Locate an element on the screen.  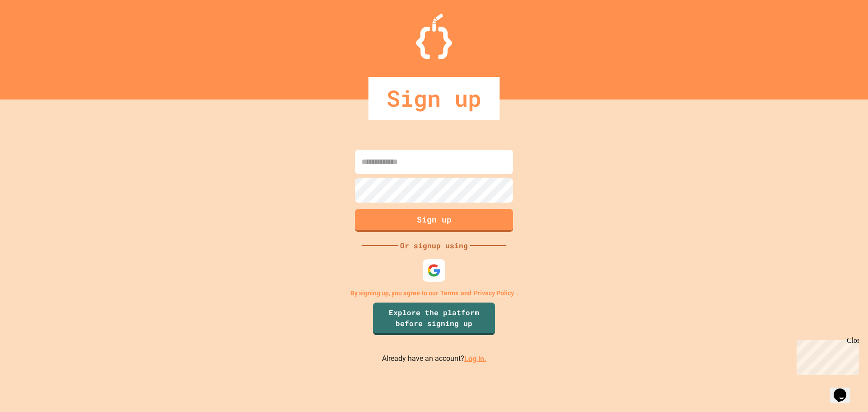
a: Explore the platform before signing up is located at coordinates (434, 319).